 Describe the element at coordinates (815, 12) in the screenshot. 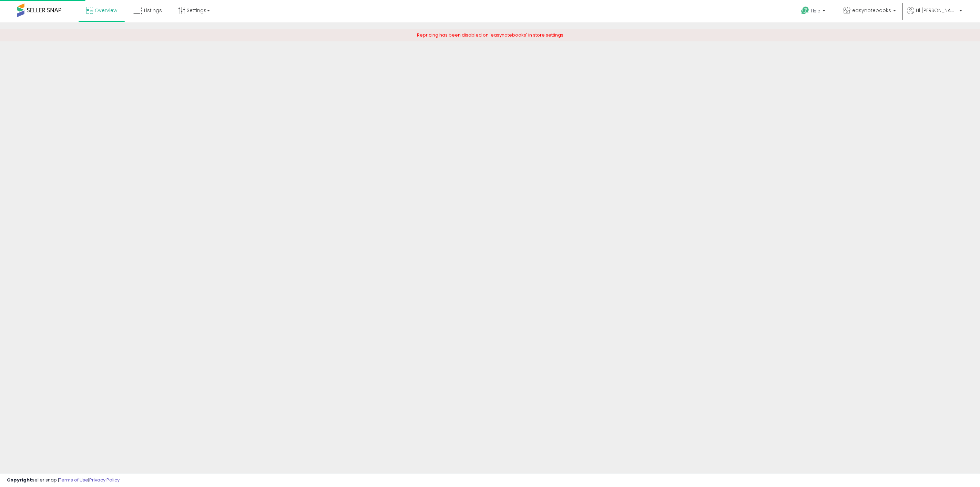

I see `a: Help` at that location.